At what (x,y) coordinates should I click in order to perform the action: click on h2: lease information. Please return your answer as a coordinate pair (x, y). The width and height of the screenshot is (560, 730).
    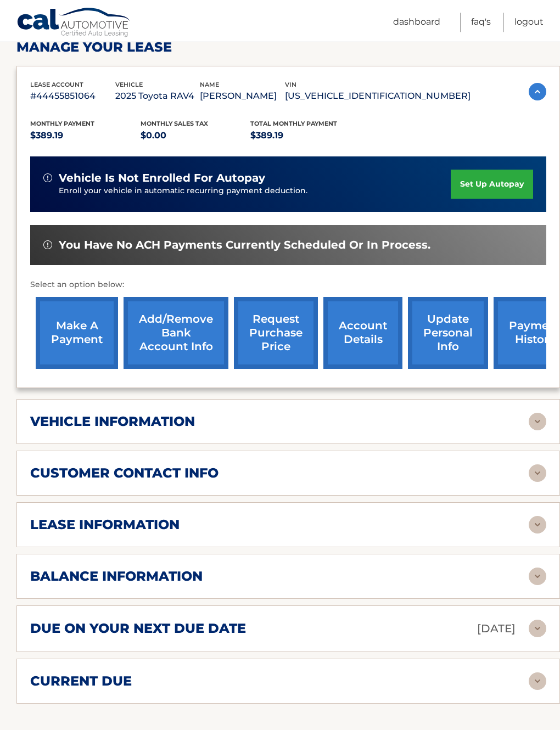
    Looking at the image, I should click on (105, 524).